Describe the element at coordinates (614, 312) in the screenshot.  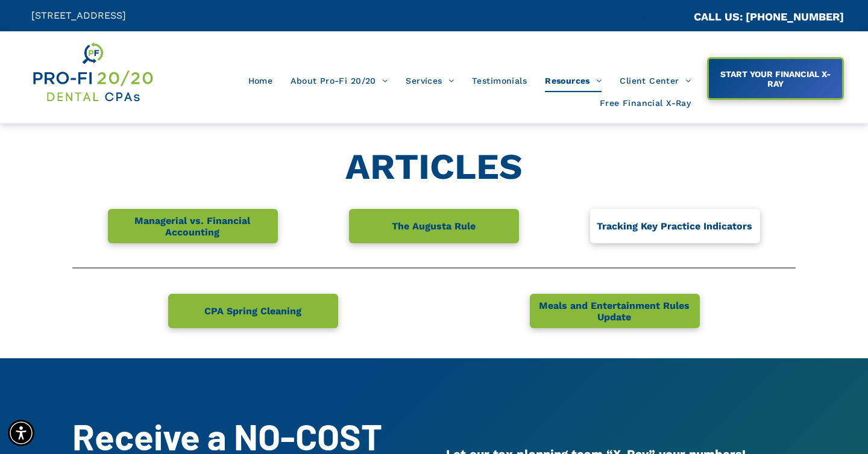
I see `span: Meals and Entertainment Rules Update` at that location.